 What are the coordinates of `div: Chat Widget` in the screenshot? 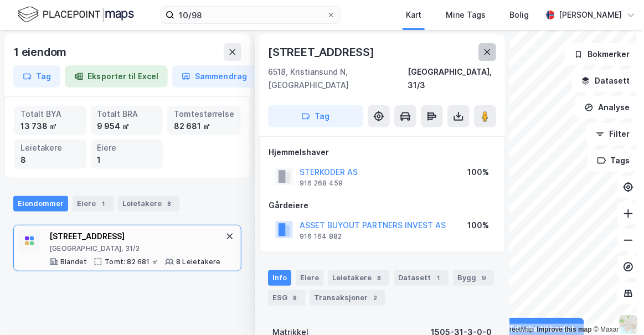 It's located at (616, 308).